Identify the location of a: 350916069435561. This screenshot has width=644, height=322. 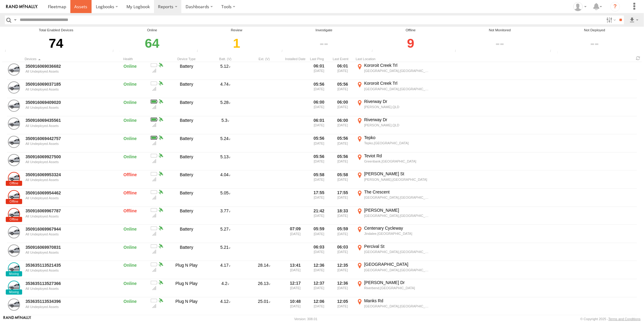
(67, 120).